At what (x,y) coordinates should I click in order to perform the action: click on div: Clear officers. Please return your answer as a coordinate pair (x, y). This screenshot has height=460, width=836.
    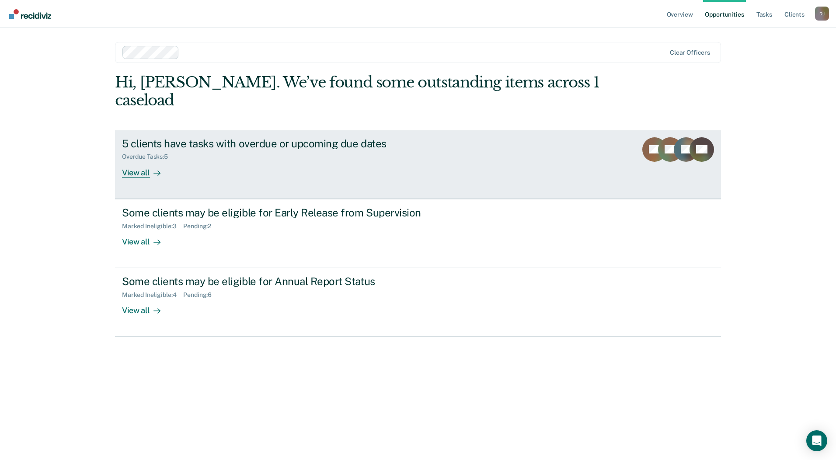
    Looking at the image, I should click on (690, 52).